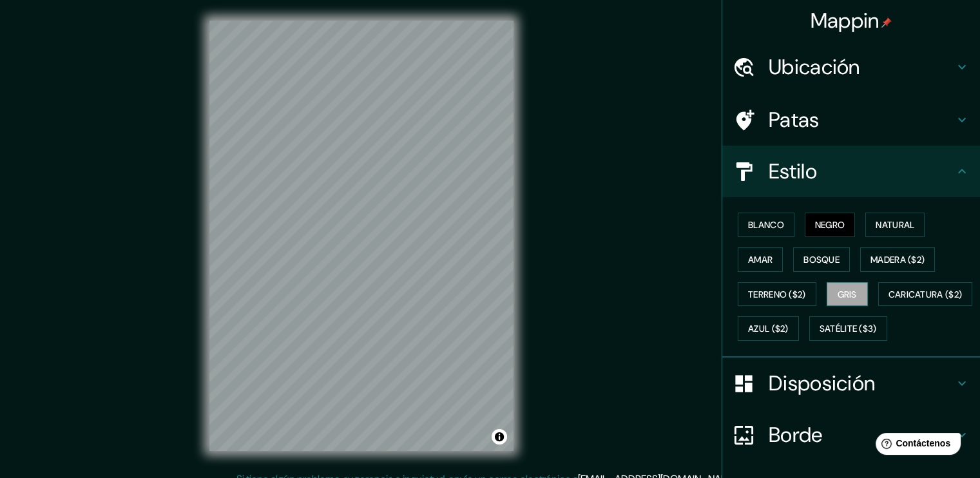 Image resolution: width=980 pixels, height=478 pixels. I want to click on button: Bosque, so click(821, 259).